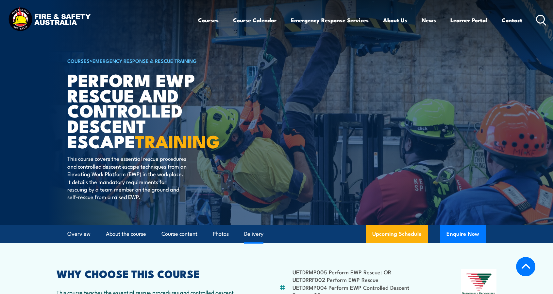  I want to click on a: Courses, so click(208, 20).